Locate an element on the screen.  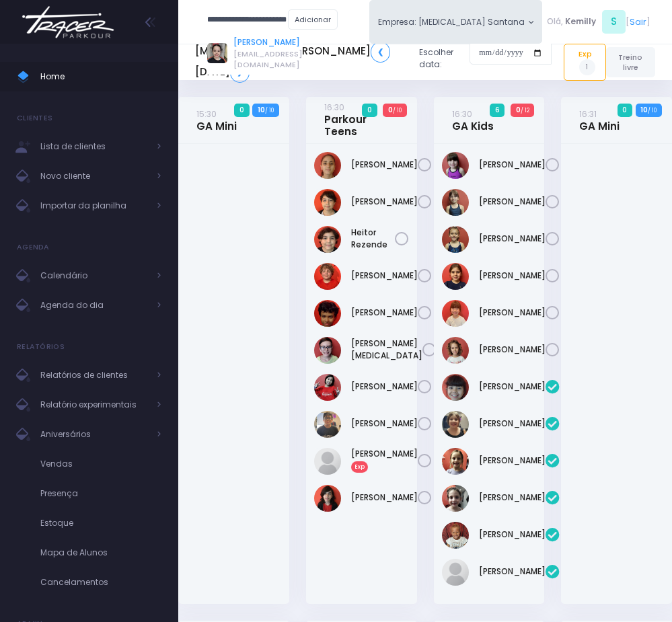
img: Heitor Rezende Chemin is located at coordinates (327, 239).